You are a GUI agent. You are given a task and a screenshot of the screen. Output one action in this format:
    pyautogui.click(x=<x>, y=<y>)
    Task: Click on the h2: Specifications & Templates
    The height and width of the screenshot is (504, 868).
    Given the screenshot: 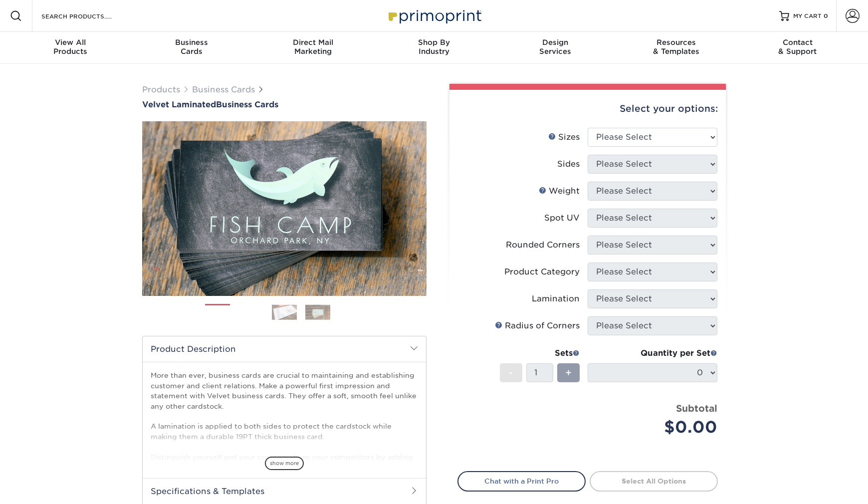 What is the action you would take?
    pyautogui.click(x=284, y=491)
    